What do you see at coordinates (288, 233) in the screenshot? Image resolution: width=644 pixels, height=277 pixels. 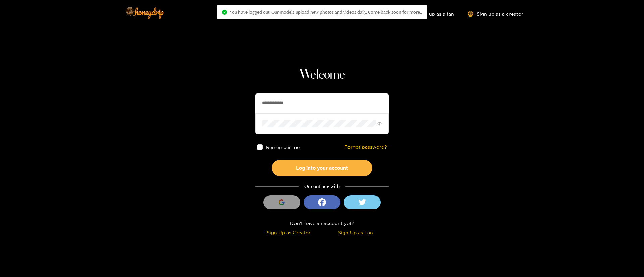 I see `div: Sign Up as Creator` at bounding box center [288, 233].